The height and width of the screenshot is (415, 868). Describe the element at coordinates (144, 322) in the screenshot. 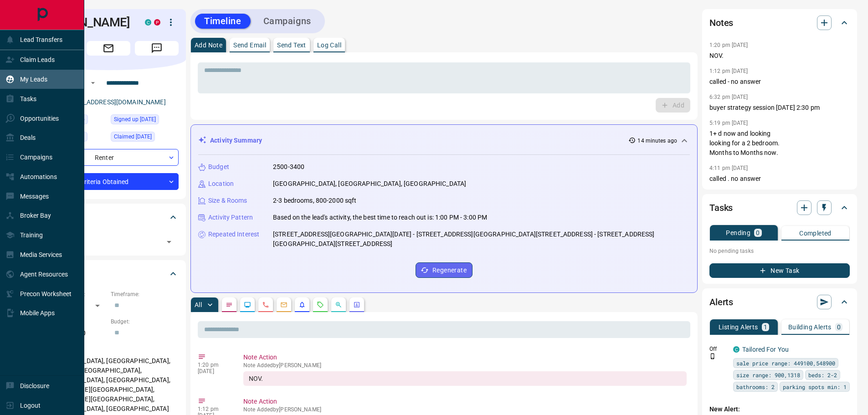

I see `p: Budget:` at that location.